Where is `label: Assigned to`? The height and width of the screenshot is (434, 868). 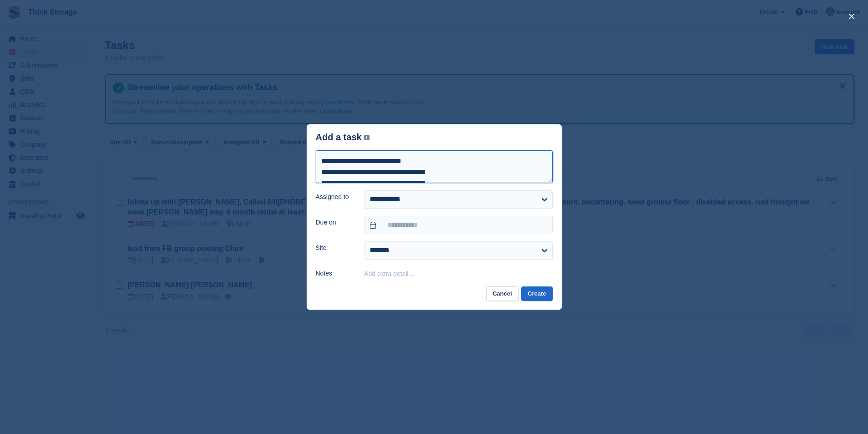 label: Assigned to is located at coordinates (334, 197).